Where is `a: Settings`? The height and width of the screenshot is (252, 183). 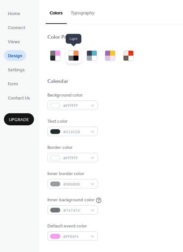 a: Settings is located at coordinates (16, 69).